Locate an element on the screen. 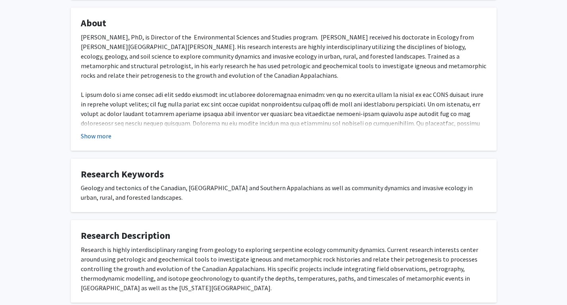 This screenshot has height=305, width=567. button: Show more is located at coordinates (96, 136).